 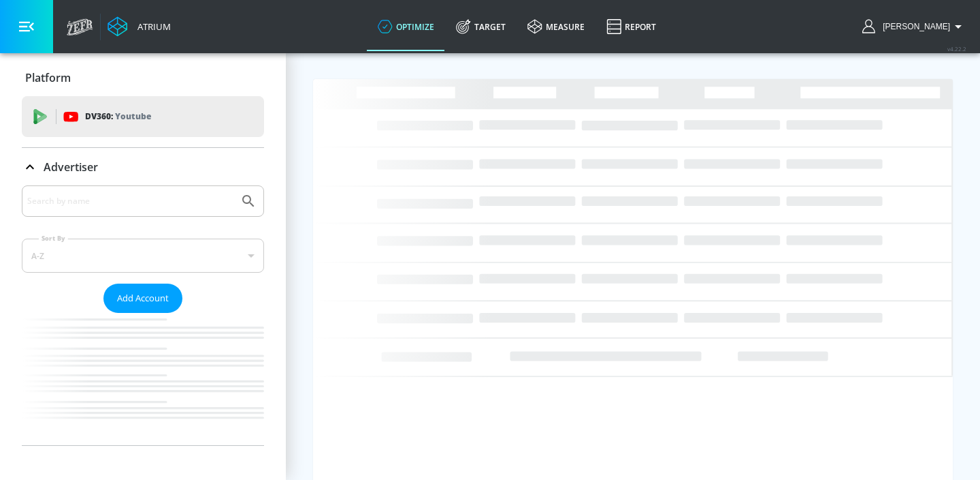 I want to click on div: A-Z, so click(x=143, y=255).